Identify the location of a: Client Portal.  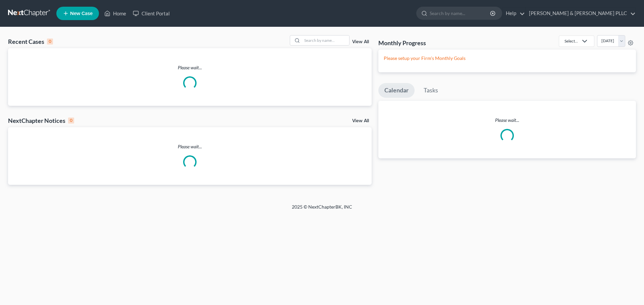
(151, 13).